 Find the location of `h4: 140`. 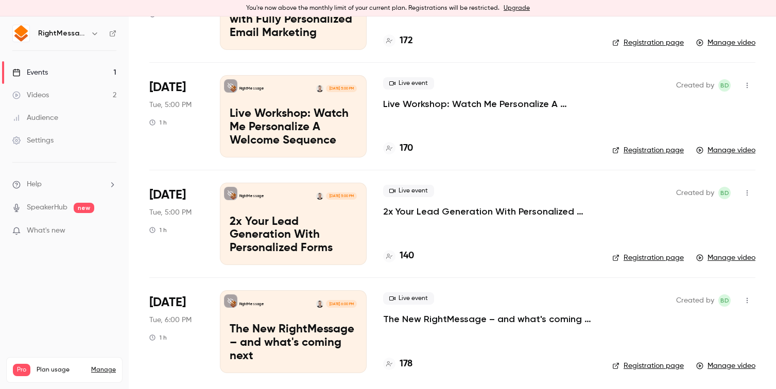

h4: 140 is located at coordinates (407, 256).